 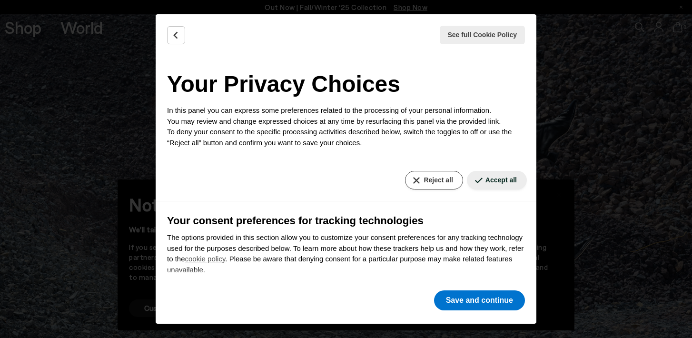 I want to click on button: Back, so click(x=176, y=35).